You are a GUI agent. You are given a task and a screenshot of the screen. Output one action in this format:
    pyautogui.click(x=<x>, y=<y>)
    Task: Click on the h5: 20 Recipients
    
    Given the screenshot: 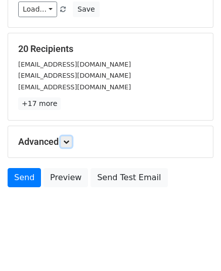 What is the action you would take?
    pyautogui.click(x=110, y=49)
    